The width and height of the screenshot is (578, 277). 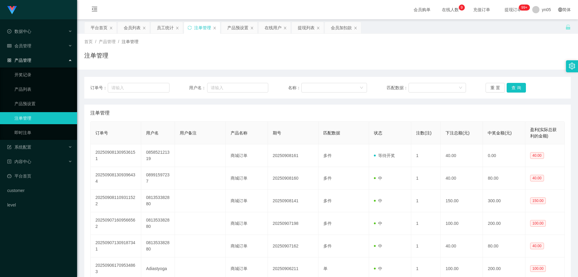 I want to click on span: 用户名, so click(x=152, y=133).